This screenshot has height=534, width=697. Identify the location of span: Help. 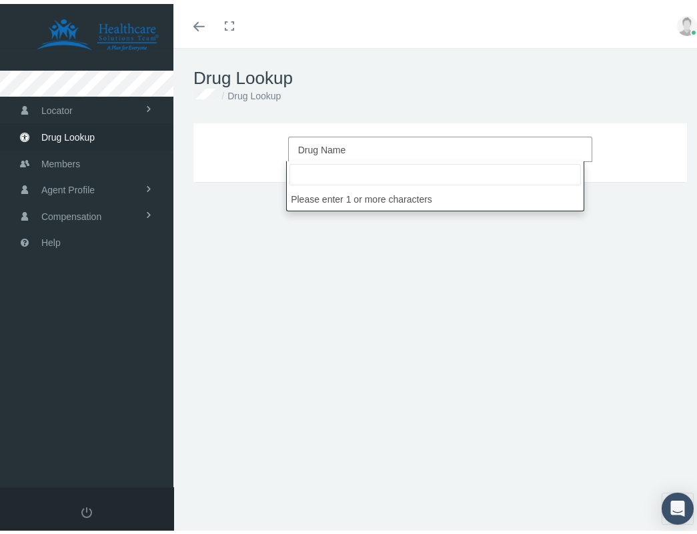
(51, 239).